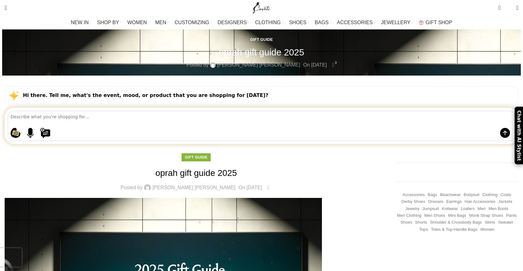 This screenshot has height=271, width=523. Describe the element at coordinates (413, 195) in the screenshot. I see `a: Accessories (745 items)` at that location.